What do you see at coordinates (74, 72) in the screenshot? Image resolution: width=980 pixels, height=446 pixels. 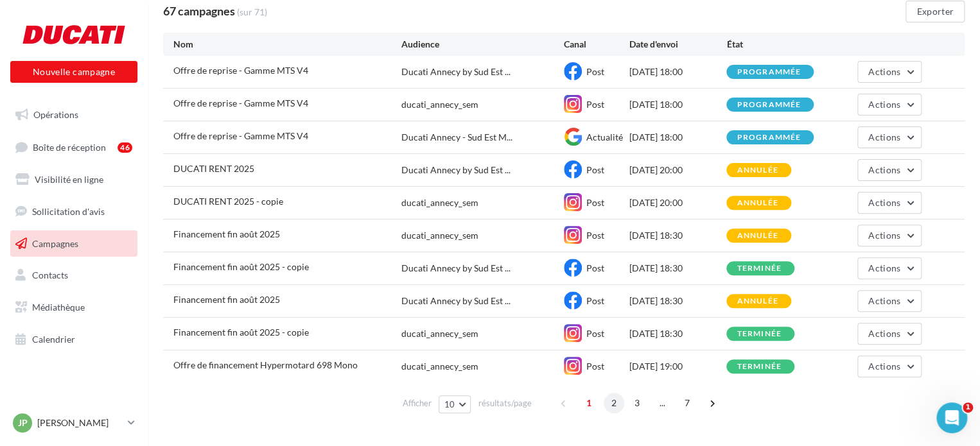 I see `button: Nouvelle campagne` at bounding box center [74, 72].